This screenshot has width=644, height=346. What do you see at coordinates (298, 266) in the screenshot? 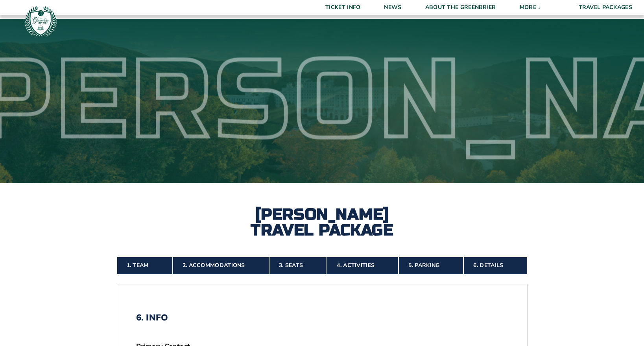
I see `a: 3. Seats` at bounding box center [298, 266].